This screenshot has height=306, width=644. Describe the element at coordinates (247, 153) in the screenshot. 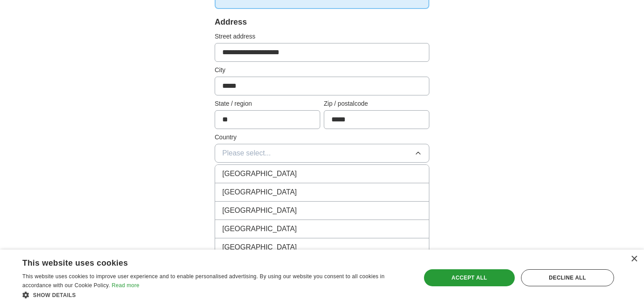

I see `span: Please select...` at that location.